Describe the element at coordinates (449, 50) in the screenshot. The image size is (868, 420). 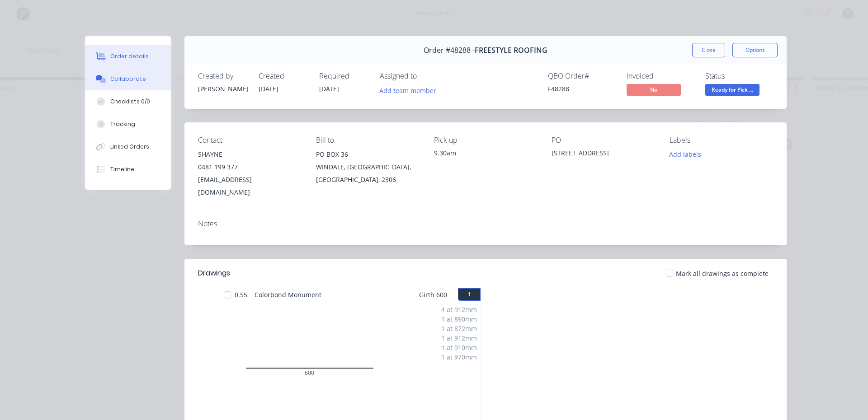
I see `span: Order #48288 -` at that location.